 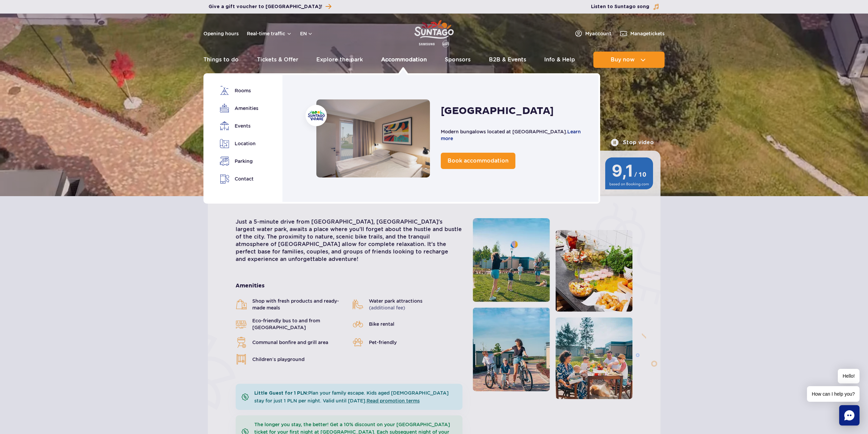 What do you see at coordinates (221, 60) in the screenshot?
I see `a: Things to do` at bounding box center [221, 60].